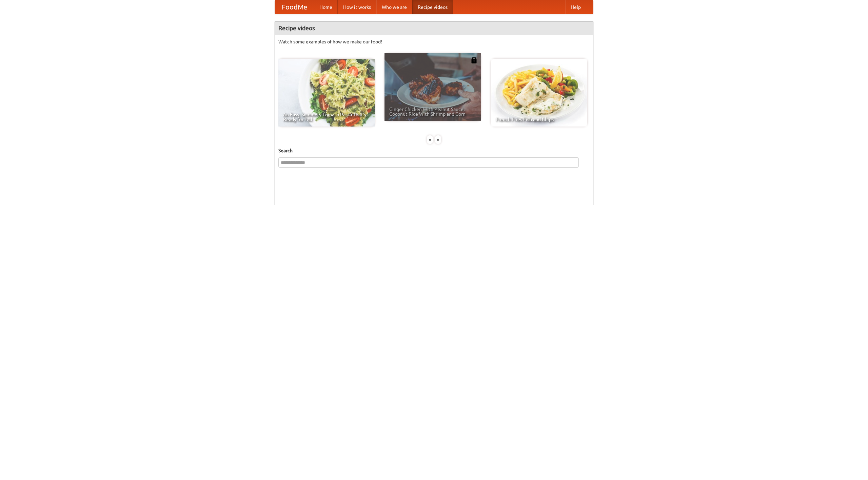 The image size is (868, 480). What do you see at coordinates (434, 42) in the screenshot?
I see `p: Watch some examples of how we make our food!` at bounding box center [434, 42].